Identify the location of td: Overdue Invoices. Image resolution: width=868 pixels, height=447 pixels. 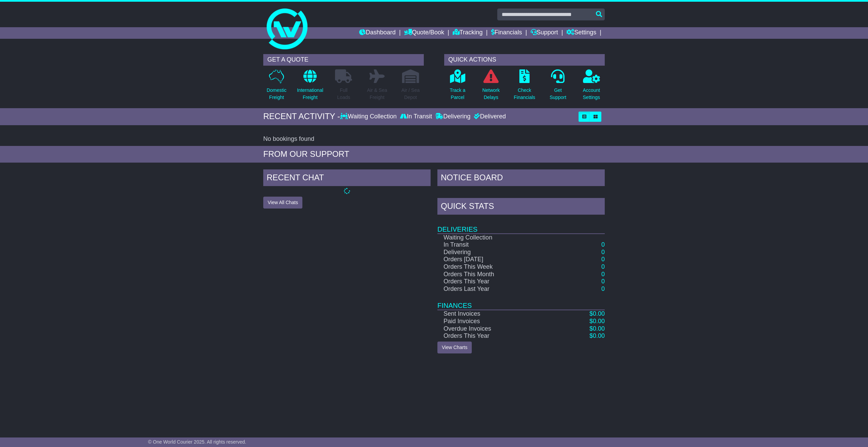
(498, 329).